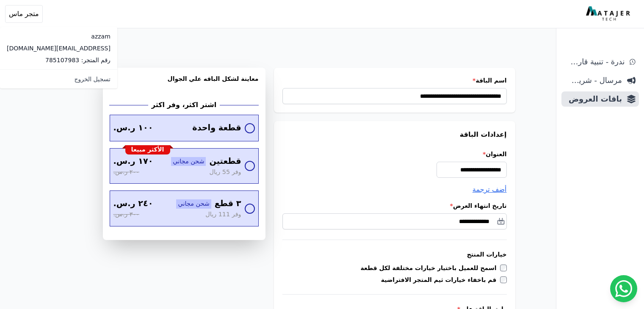 Image resolution: width=644 pixels, height=309 pixels. What do you see at coordinates (225, 172) in the screenshot?
I see `span: وفر 55 ريال` at bounding box center [225, 172].